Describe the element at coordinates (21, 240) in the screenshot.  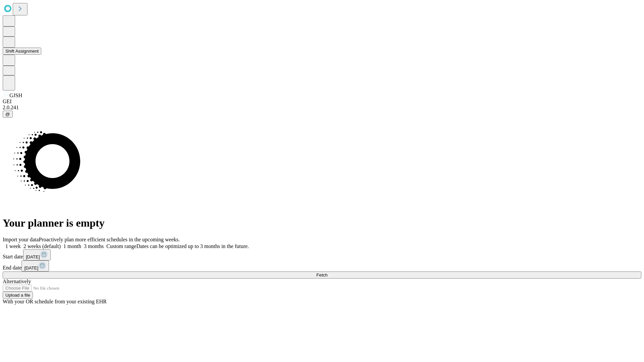
I see `span: Import your data` at that location.